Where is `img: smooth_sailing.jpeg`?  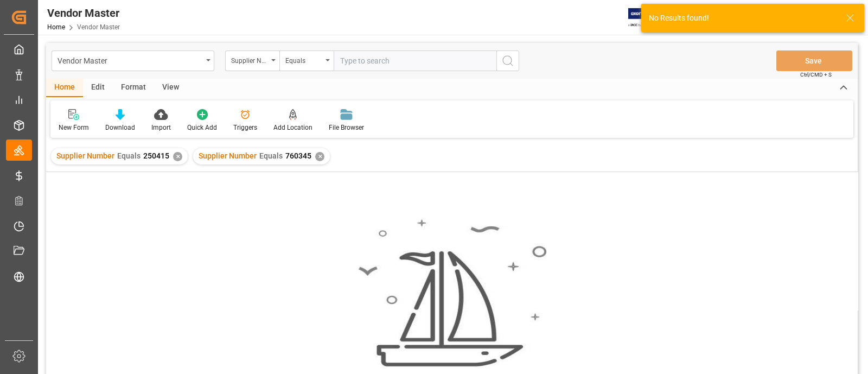
img: smooth_sailing.jpeg is located at coordinates (452, 293).